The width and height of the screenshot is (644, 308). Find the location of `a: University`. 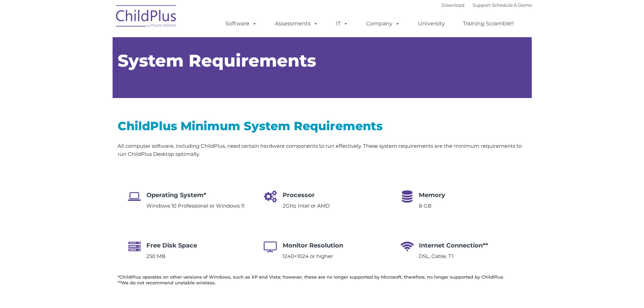

a: University is located at coordinates (431, 24).